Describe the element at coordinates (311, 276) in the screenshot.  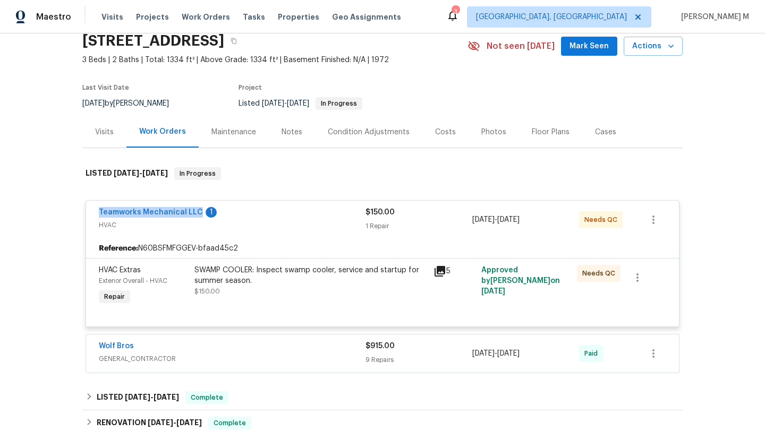
I see `div: SWAMP COOLER: Inspect swamp cooler, service and startup for summer season.` at that location.